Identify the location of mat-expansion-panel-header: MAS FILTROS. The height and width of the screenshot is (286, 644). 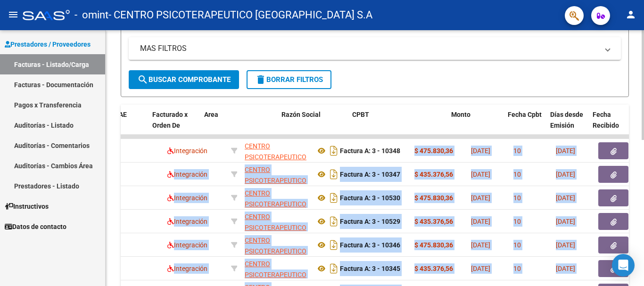
(375, 49).